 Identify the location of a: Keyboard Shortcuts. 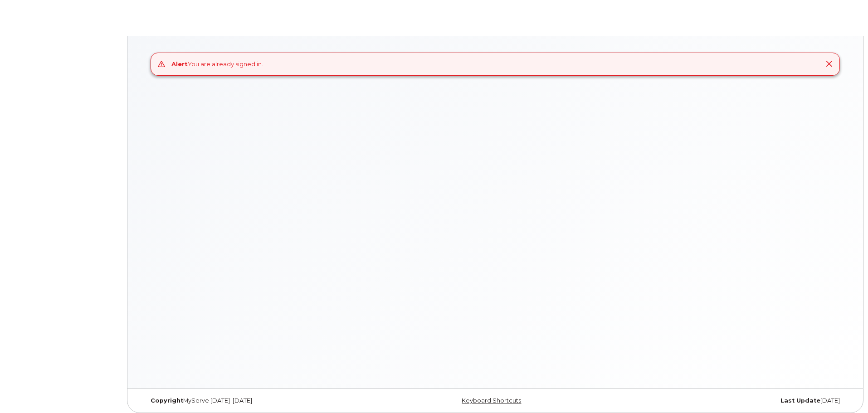
(491, 400).